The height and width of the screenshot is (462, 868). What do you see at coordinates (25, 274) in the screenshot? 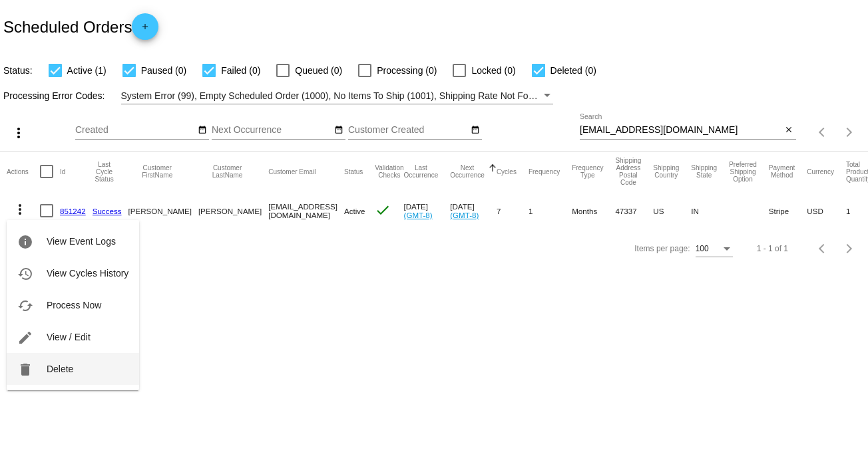
I see `mat-icon: history` at bounding box center [25, 274].